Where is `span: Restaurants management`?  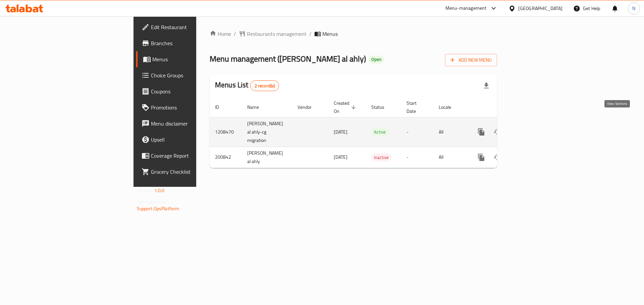 span: Restaurants management is located at coordinates (276, 33).